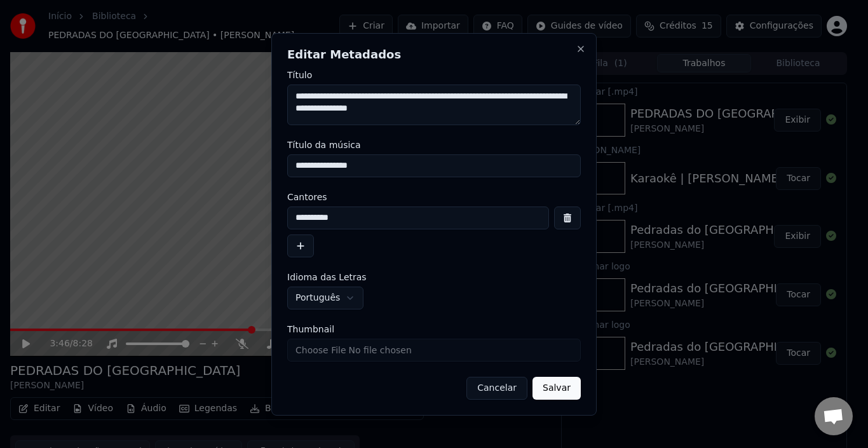  What do you see at coordinates (311, 329) in the screenshot?
I see `span: Thumbnail` at bounding box center [311, 329].